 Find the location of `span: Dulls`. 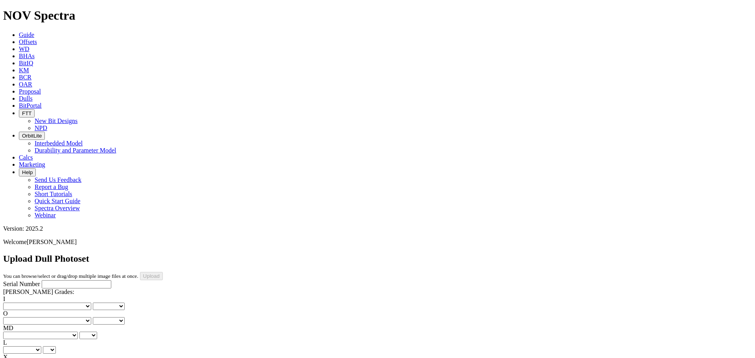

span: Dulls is located at coordinates (26, 98).